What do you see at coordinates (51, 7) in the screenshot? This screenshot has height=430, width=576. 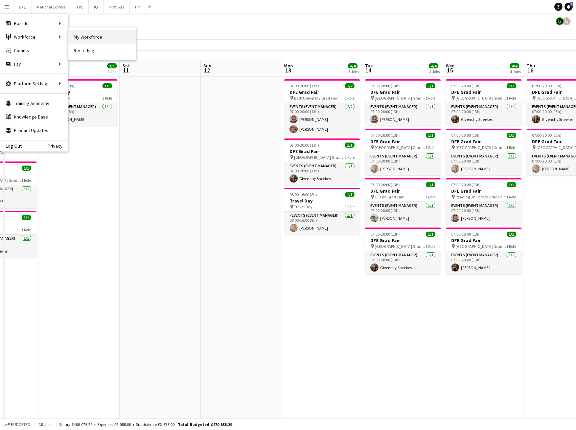 I see `button: National Express` at bounding box center [51, 7].